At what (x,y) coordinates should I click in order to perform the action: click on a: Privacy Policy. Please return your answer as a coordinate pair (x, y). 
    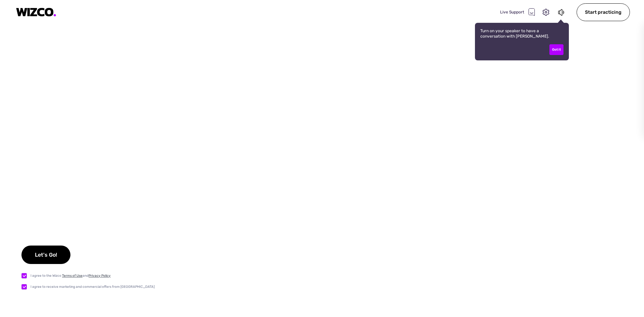
    Looking at the image, I should click on (99, 276).